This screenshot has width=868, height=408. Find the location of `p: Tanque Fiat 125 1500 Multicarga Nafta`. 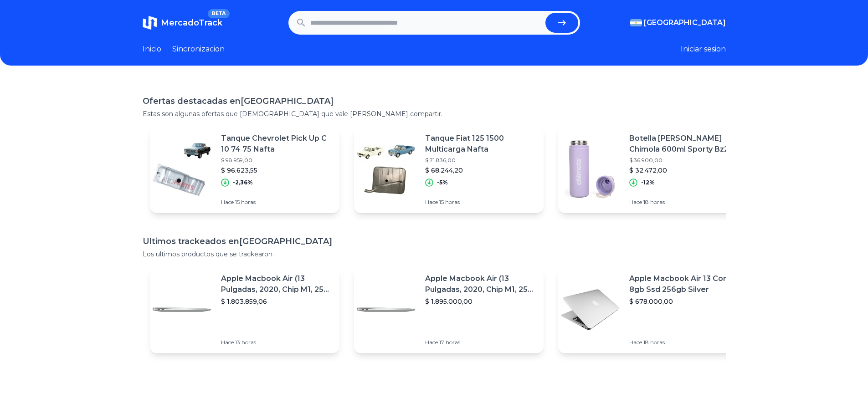

p: Tanque Fiat 125 1500 Multicarga Nafta is located at coordinates (481, 144).